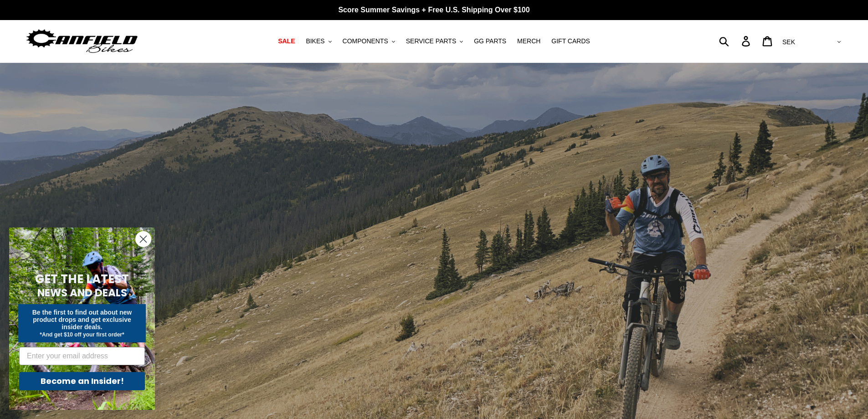  I want to click on a: SALE, so click(286, 41).